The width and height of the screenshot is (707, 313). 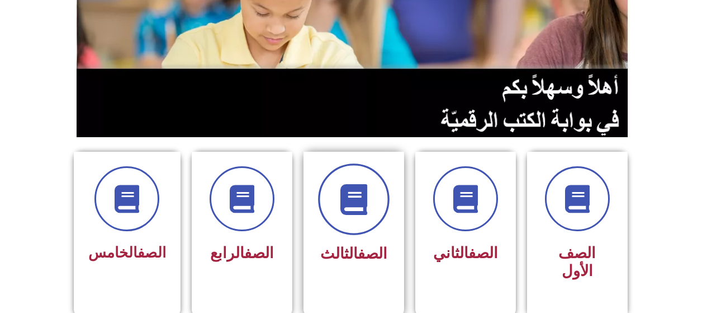 I want to click on span: الثاني, so click(x=466, y=253).